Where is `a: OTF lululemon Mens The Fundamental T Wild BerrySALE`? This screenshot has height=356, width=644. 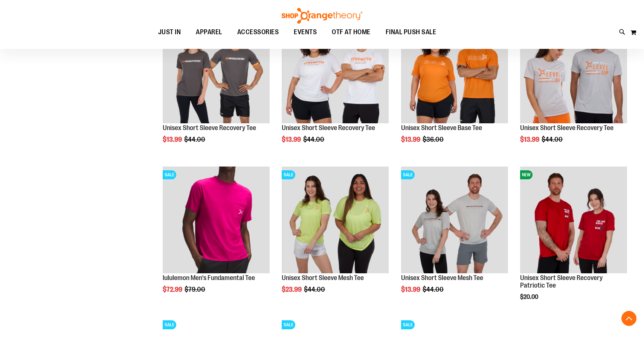
a: OTF lululemon Mens The Fundamental T Wild BerrySALE is located at coordinates (216, 220).